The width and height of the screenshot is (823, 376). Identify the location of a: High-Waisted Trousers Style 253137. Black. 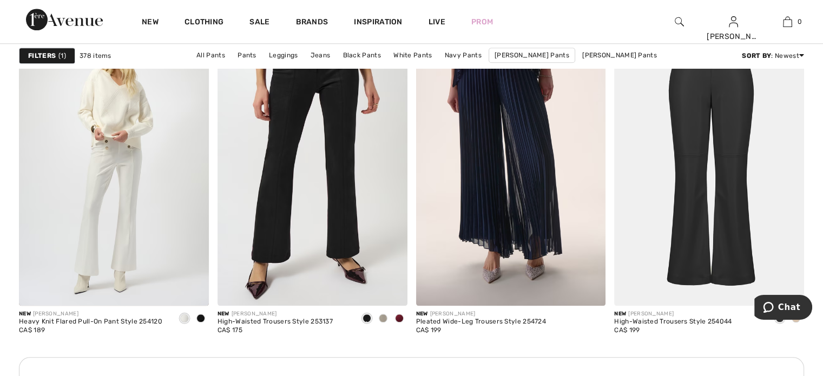
(312, 163).